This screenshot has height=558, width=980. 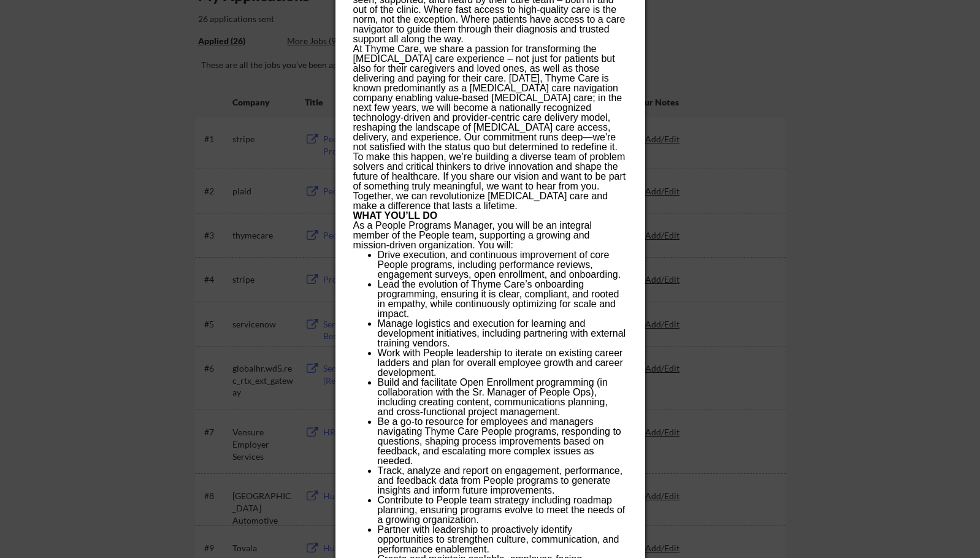 I want to click on li: Manage logistics and execution for learning and development initiatives, including partnering wit..., so click(x=502, y=334).